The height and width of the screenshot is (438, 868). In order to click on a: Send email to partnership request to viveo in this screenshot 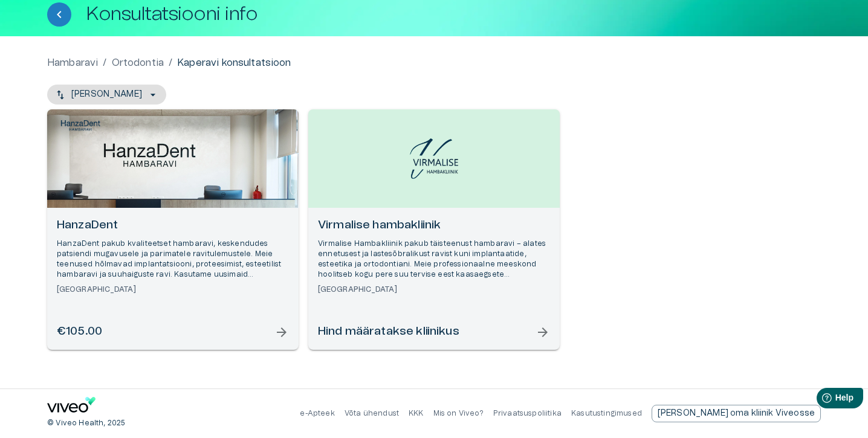, I will do `click(736, 414)`.